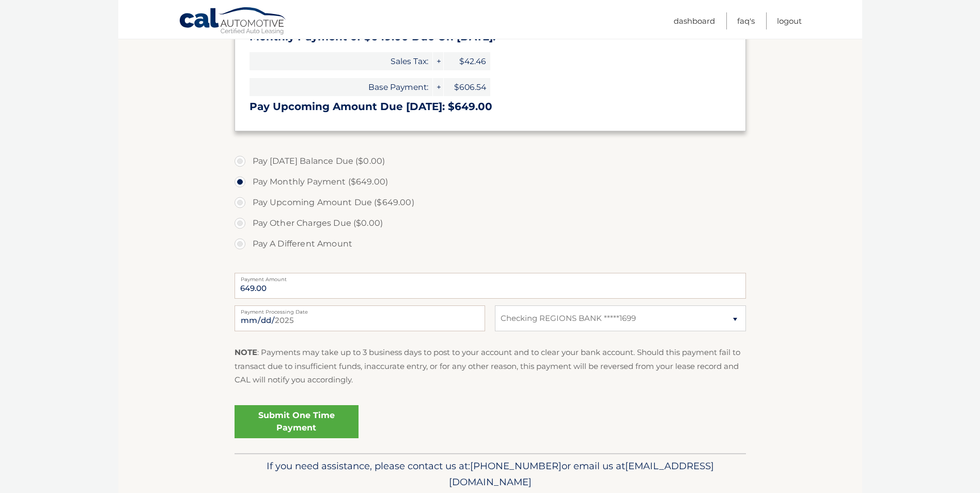 Image resolution: width=980 pixels, height=493 pixels. I want to click on p: If you need assistance, please contact us at: or email us at, so click(490, 475).